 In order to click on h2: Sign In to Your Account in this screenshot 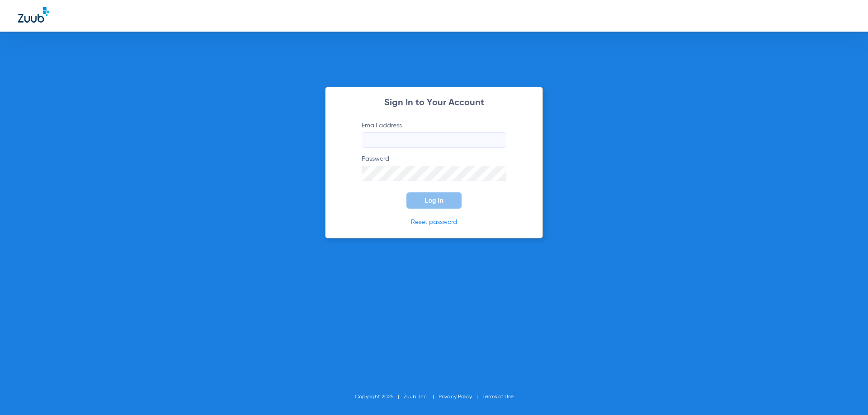, I will do `click(434, 103)`.